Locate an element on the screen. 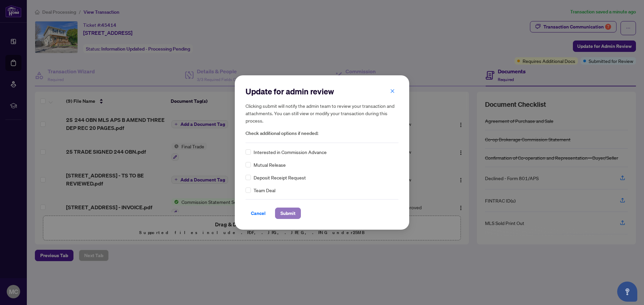 The width and height of the screenshot is (644, 305). h5: Clicking submit will notify the admin team to review your transaction and attachments. You can st... is located at coordinates (322, 114).